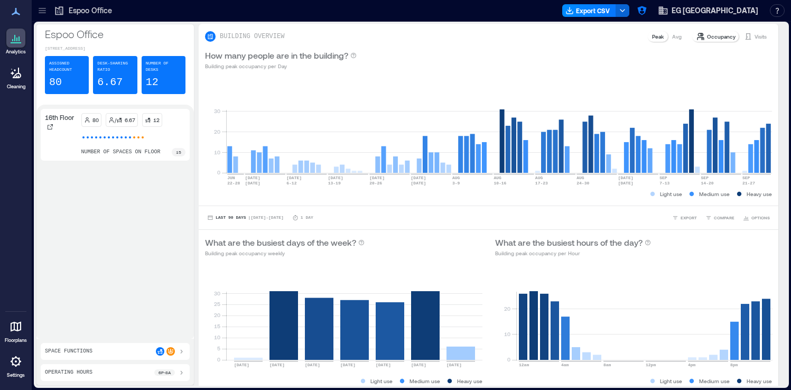 The width and height of the screenshot is (791, 390). What do you see at coordinates (252, 36) in the screenshot?
I see `p: BUILDING OVERVIEW` at bounding box center [252, 36].